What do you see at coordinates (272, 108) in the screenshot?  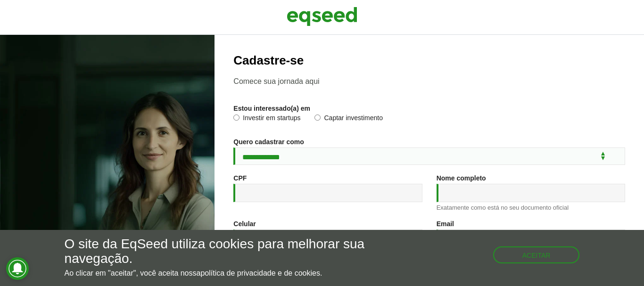 I see `label: Estou interessado(a) em` at bounding box center [272, 108].